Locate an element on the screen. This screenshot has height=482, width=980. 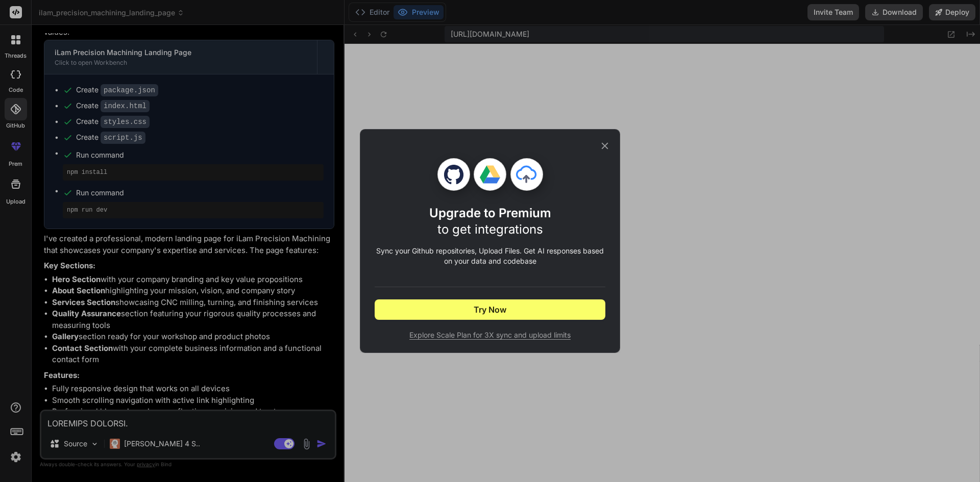
h1: Upgrade to Premium is located at coordinates (490, 221).